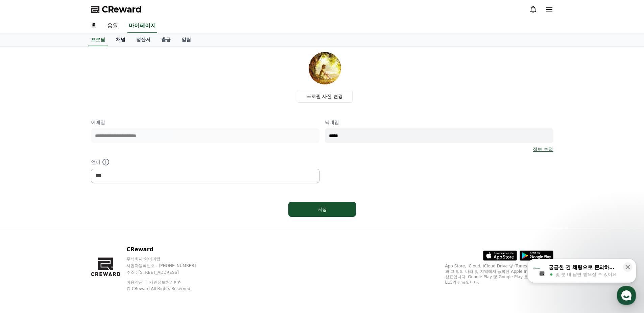 The image size is (644, 313). What do you see at coordinates (322, 209) in the screenshot?
I see `div: 저장` at bounding box center [322, 209].